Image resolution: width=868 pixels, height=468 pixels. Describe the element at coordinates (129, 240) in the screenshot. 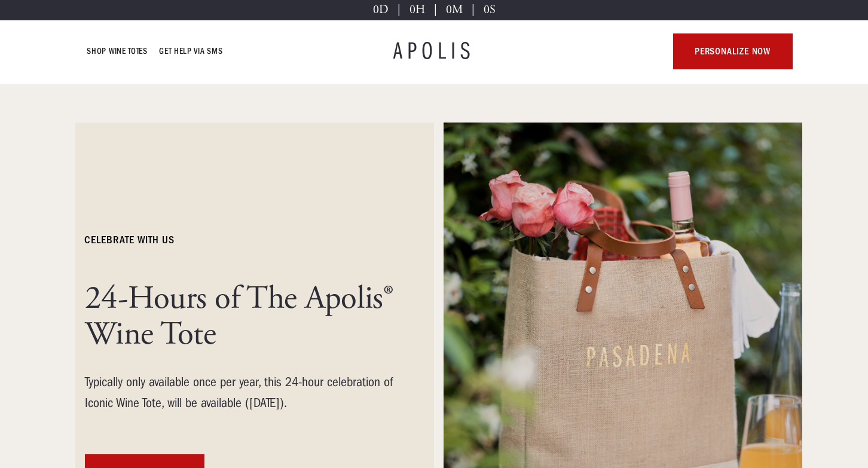

I see `h6: celebrate with us` at that location.